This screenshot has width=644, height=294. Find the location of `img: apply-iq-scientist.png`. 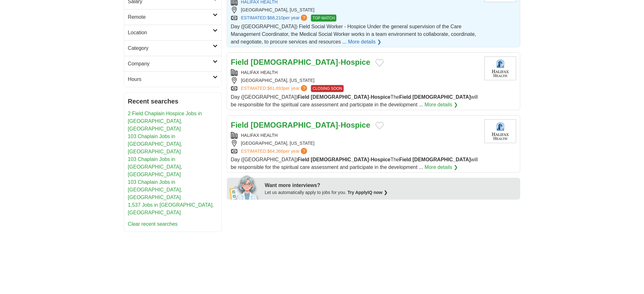

img: apply-iq-scientist.png is located at coordinates (245, 187).